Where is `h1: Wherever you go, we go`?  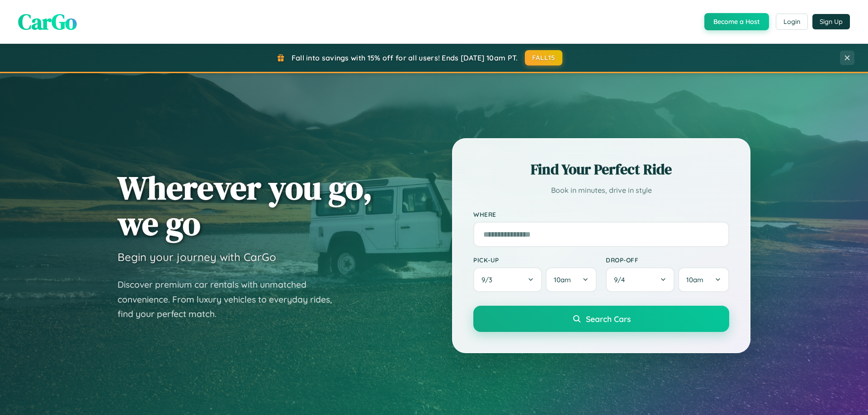 h1: Wherever you go, we go is located at coordinates (245, 206).